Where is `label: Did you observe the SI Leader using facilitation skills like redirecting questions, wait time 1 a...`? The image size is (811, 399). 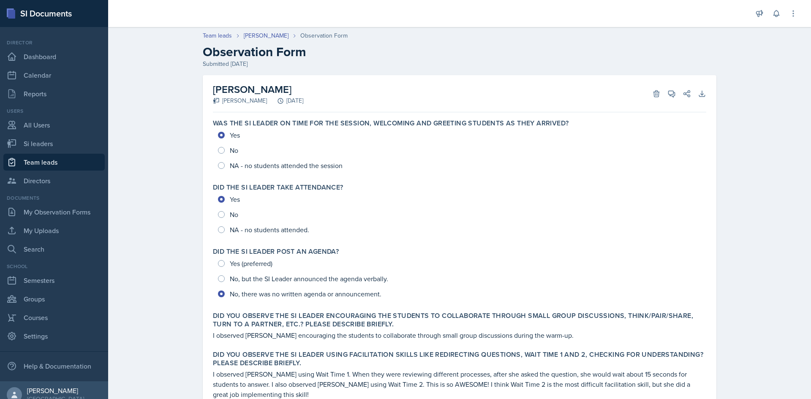 label: Did you observe the SI Leader using facilitation skills like redirecting questions, wait time 1 a... is located at coordinates (459, 359).